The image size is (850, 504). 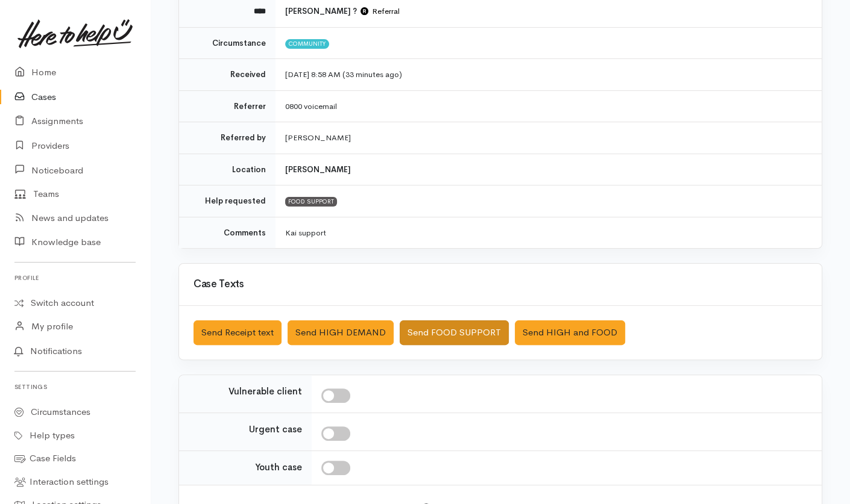 I want to click on td: Location, so click(x=228, y=169).